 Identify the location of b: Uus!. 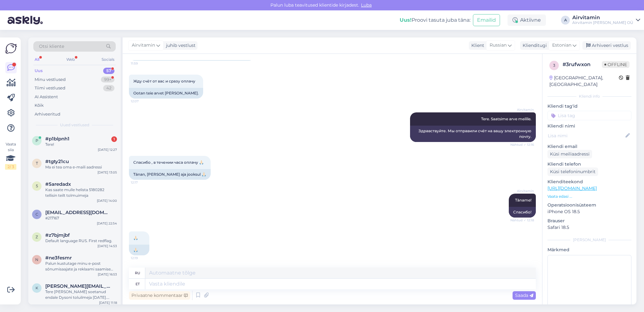
(406, 20).